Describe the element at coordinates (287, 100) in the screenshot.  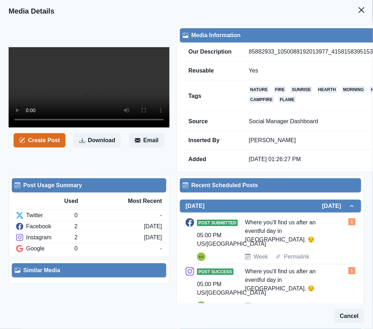
I see `a: flame` at that location.